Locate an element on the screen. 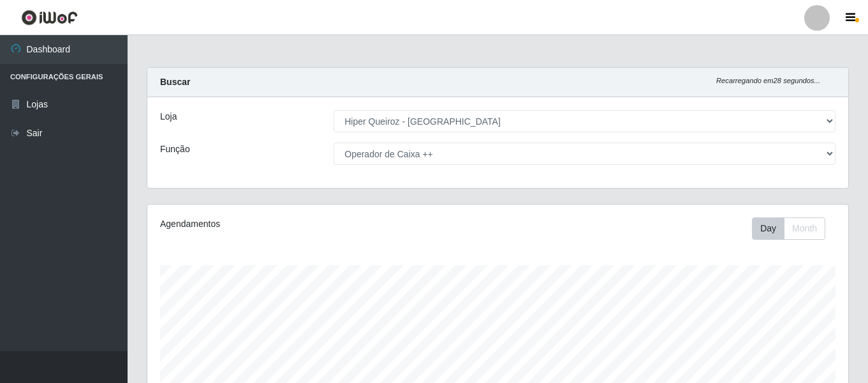 This screenshot has width=868, height=383. div: Agendamentos is located at coordinates (295, 224).